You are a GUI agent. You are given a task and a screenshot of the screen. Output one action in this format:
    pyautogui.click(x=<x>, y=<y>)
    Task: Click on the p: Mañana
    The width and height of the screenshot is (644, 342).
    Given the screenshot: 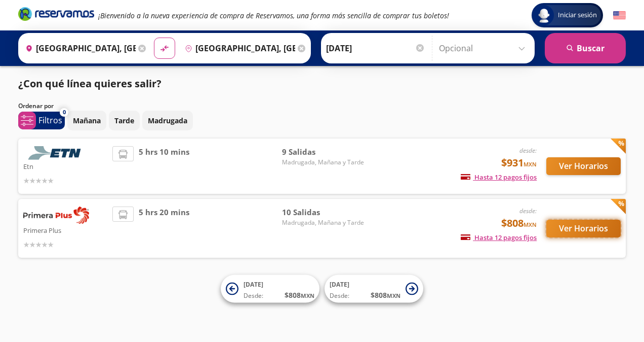 What is the action you would take?
    pyautogui.click(x=87, y=120)
    